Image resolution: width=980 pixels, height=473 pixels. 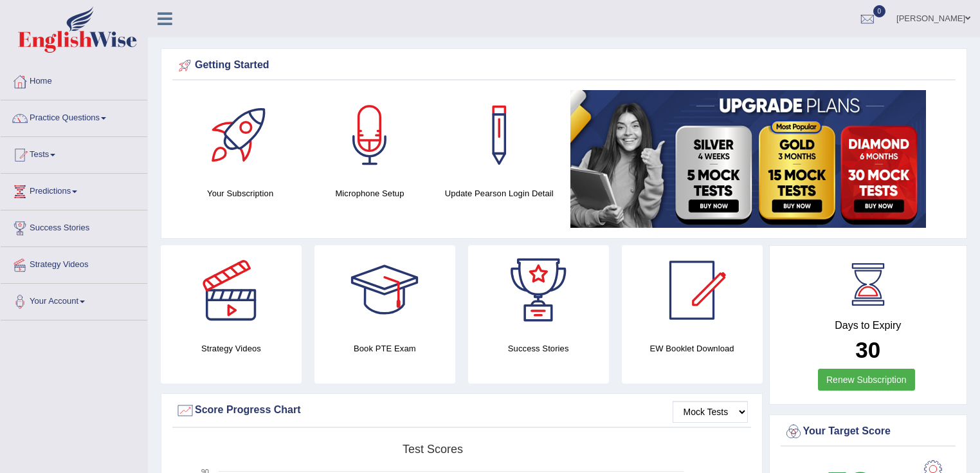 I want to click on a: Renew Subscription, so click(x=867, y=380).